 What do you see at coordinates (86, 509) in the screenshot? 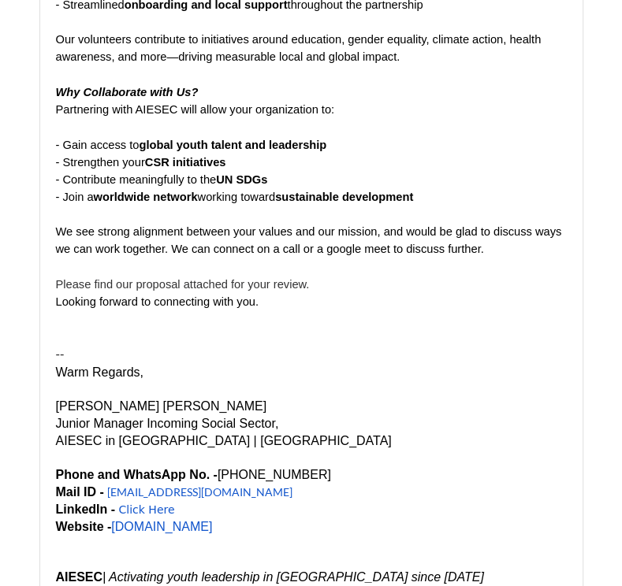
I see `span: LinkedIn -` at bounding box center [86, 509].